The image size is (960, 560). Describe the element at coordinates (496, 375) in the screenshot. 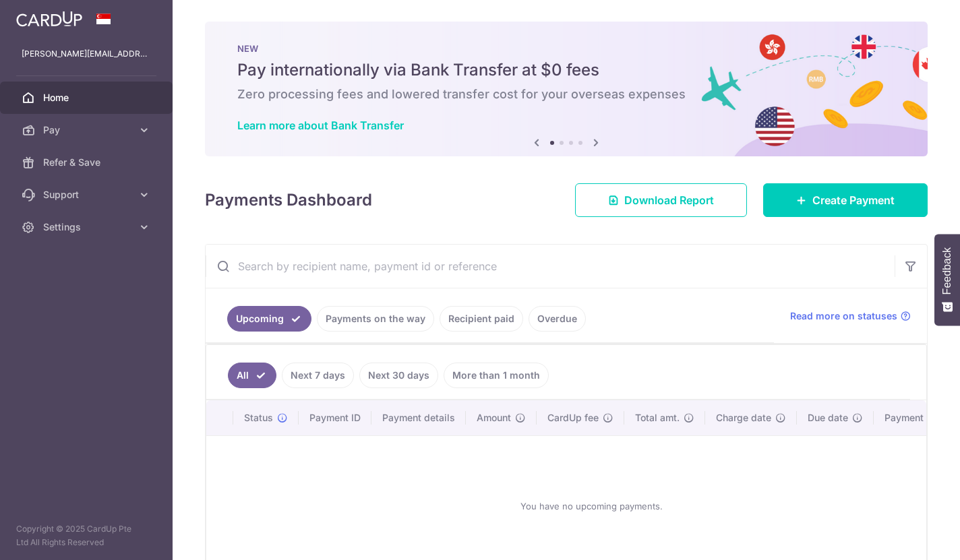

I see `a: More than 1 month` at that location.